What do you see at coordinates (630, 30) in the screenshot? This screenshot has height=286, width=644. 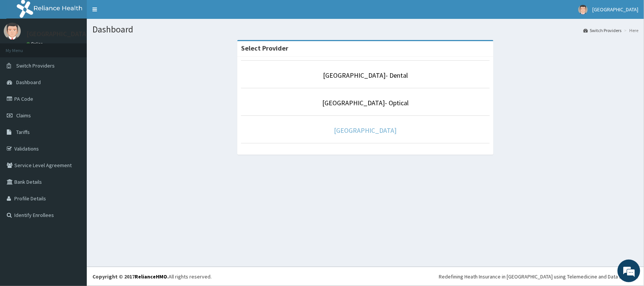 I see `li: Here` at bounding box center [630, 30].